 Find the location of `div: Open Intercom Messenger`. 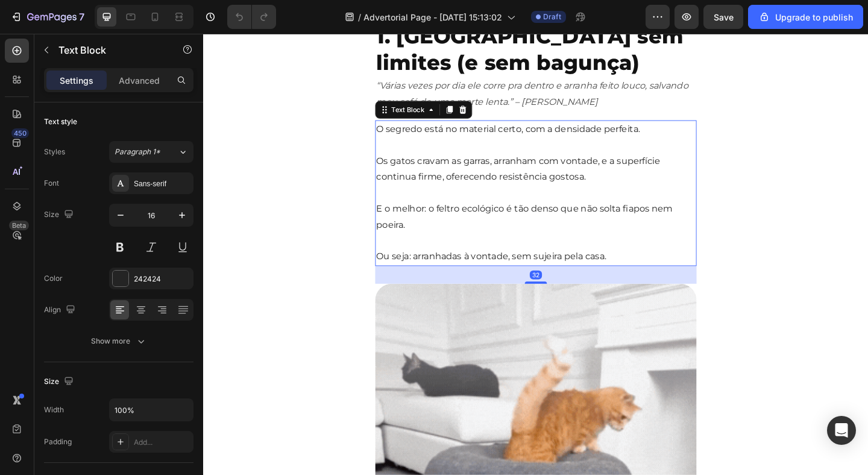

div: Open Intercom Messenger is located at coordinates (841, 430).